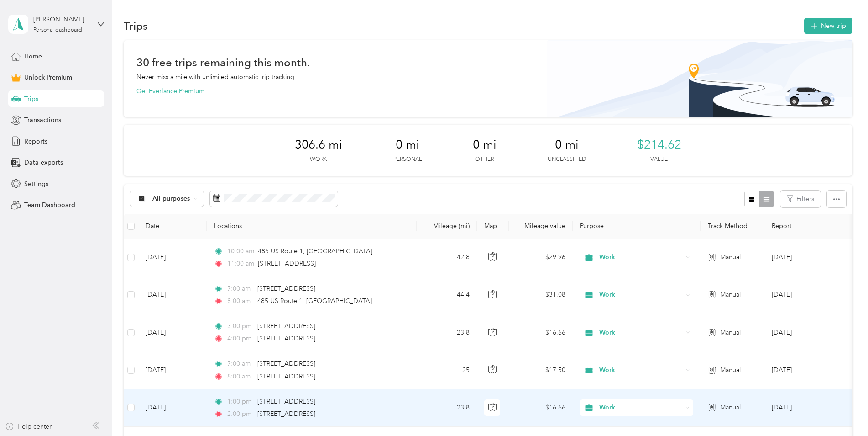 The height and width of the screenshot is (436, 868). What do you see at coordinates (170, 91) in the screenshot?
I see `button: Get Everlance Premium` at bounding box center [170, 91].